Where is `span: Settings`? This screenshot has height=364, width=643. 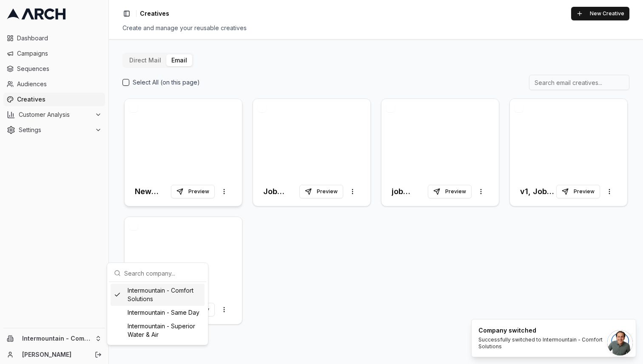 span: Settings is located at coordinates (55, 130).